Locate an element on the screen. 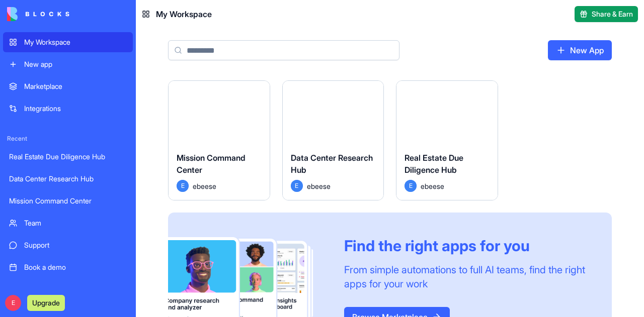 Image resolution: width=644 pixels, height=317 pixels. a: Real Estate Due Diligence Hub is located at coordinates (68, 157).